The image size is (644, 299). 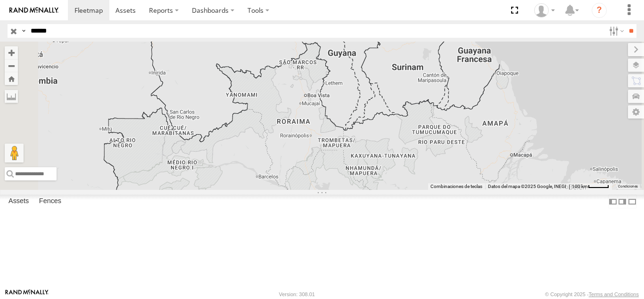 What do you see at coordinates (580, 186) in the screenshot?
I see `span: 100 km` at bounding box center [580, 186].